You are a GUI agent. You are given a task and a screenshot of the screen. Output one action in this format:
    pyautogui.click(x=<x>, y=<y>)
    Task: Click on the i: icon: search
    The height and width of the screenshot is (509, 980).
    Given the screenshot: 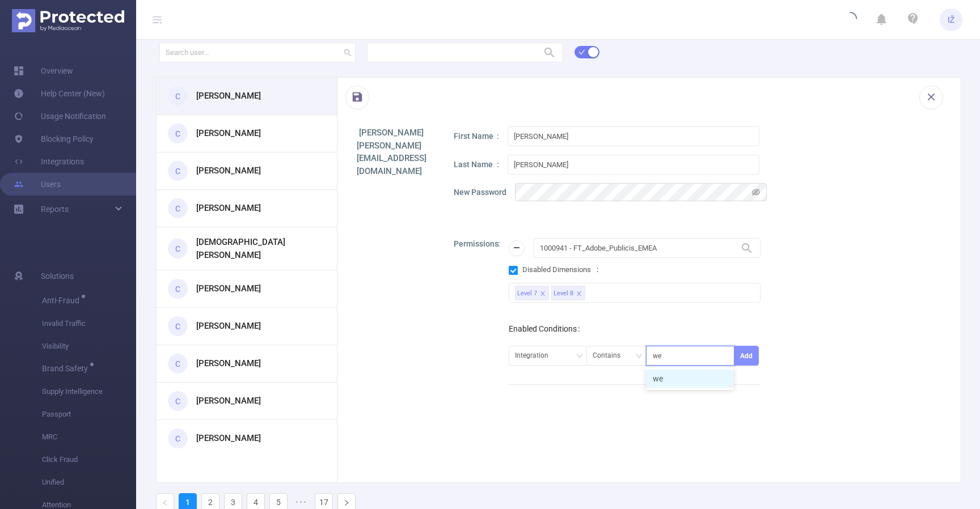 What is the action you would take?
    pyautogui.click(x=348, y=53)
    